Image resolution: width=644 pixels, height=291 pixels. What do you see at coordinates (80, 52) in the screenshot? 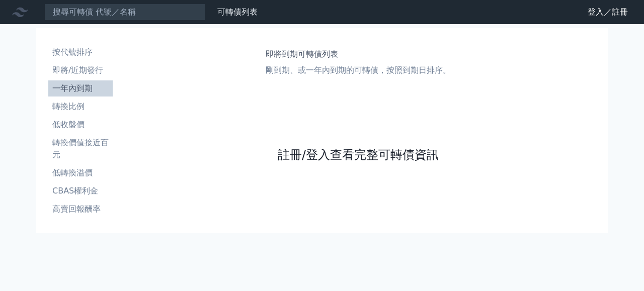
I see `li: 按代號排序` at bounding box center [80, 52].